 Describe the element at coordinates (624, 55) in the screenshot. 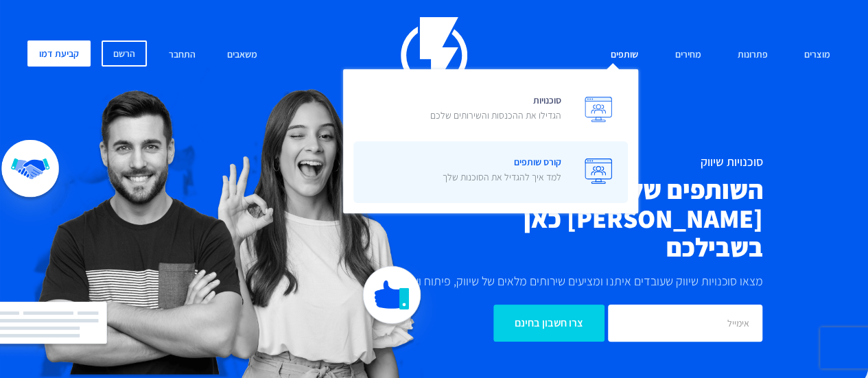

I see `a: שותפים` at that location.